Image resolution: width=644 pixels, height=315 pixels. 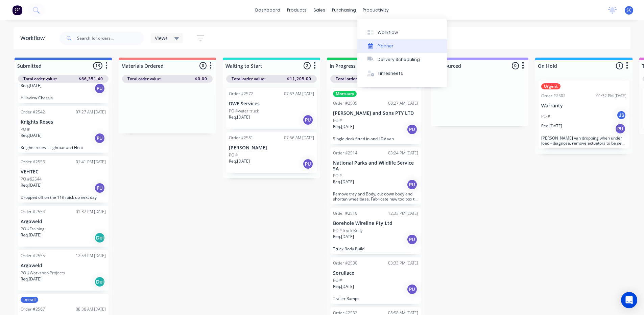 What do you see at coordinates (386, 46) in the screenshot?
I see `div: Planner` at bounding box center [386, 46].